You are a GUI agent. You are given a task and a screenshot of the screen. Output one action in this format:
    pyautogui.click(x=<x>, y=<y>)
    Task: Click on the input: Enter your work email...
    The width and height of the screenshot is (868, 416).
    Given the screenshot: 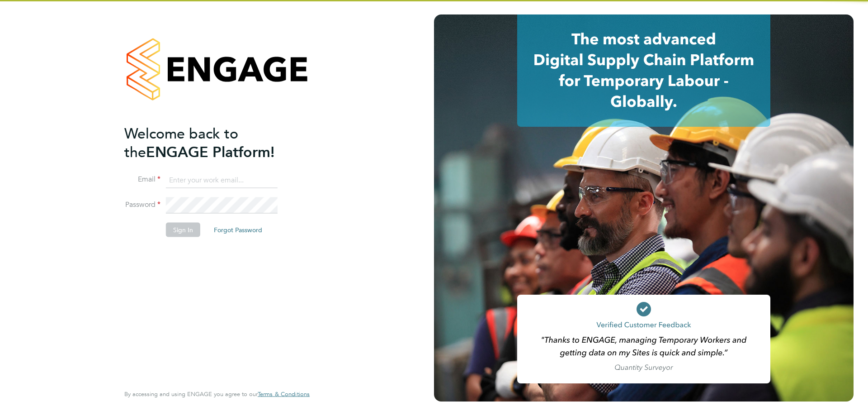 What is the action you would take?
    pyautogui.click(x=222, y=180)
    